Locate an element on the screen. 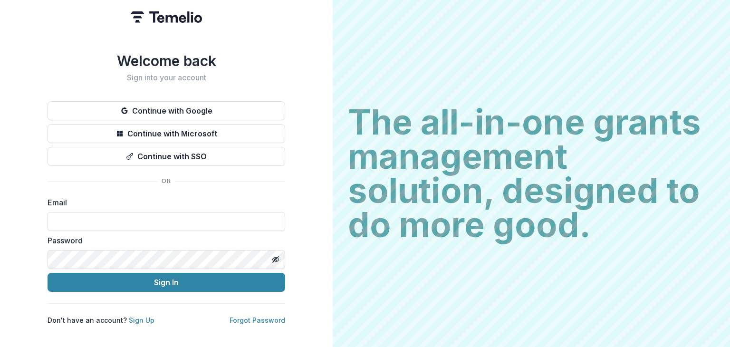 This screenshot has height=347, width=730. button: Continue with Microsoft is located at coordinates (166, 133).